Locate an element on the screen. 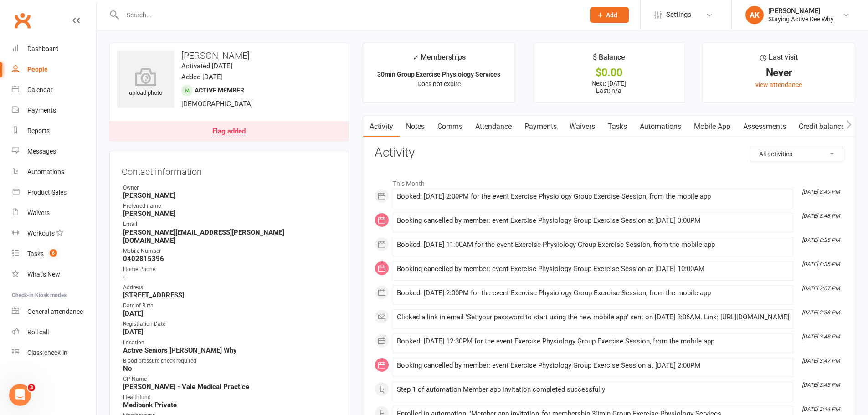  div: Email is located at coordinates (229, 224).